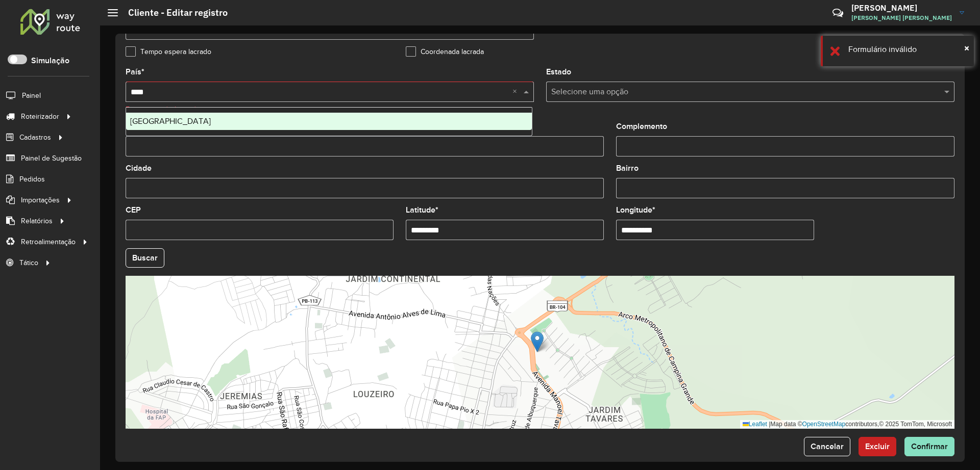 This screenshot has height=470, width=980. I want to click on span: Retroalimentação, so click(48, 241).